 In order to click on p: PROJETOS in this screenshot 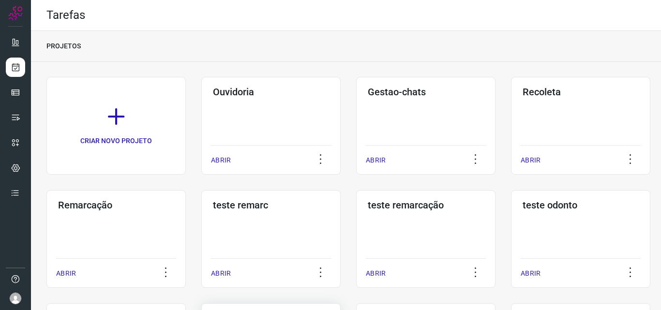, I will do `click(63, 46)`.